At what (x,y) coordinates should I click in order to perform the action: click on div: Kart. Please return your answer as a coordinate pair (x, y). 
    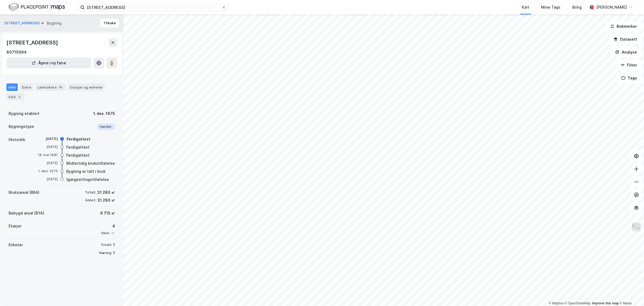
    Looking at the image, I should click on (525, 7).